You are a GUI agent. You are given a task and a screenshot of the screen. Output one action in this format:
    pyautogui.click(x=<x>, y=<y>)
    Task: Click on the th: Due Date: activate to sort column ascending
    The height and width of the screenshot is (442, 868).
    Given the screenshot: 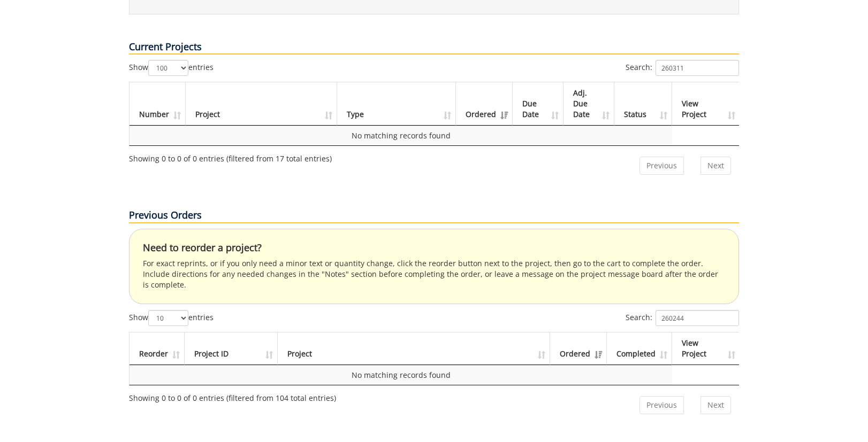 What is the action you would take?
    pyautogui.click(x=538, y=104)
    